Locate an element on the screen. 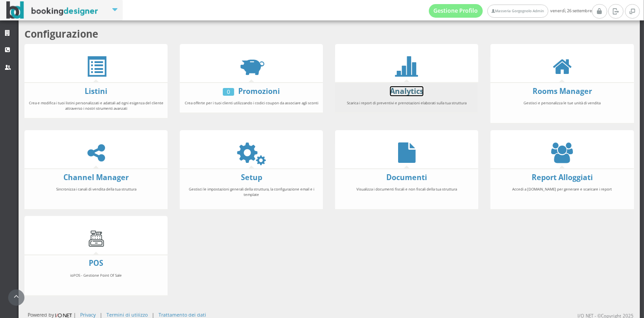  div: Visualizza i documenti fiscali e non fiscali della tua struttura is located at coordinates (407, 194).